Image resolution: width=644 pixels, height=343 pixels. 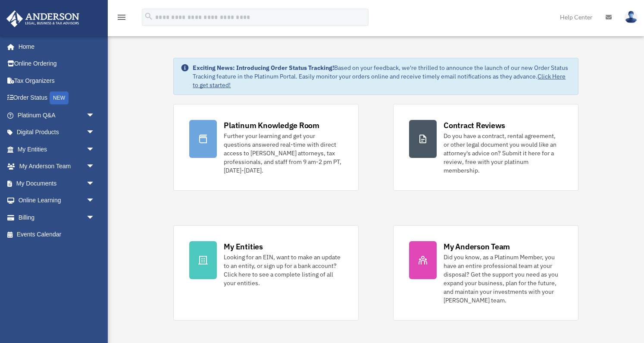 What do you see at coordinates (271, 125) in the screenshot?
I see `div: Platinum Knowledge Room` at bounding box center [271, 125].